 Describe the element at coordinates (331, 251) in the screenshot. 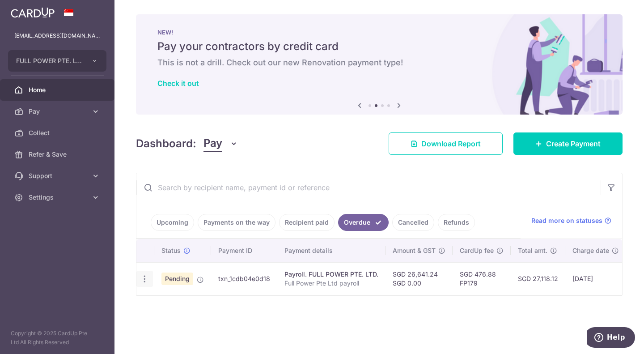

I see `th: Payment details` at that location.